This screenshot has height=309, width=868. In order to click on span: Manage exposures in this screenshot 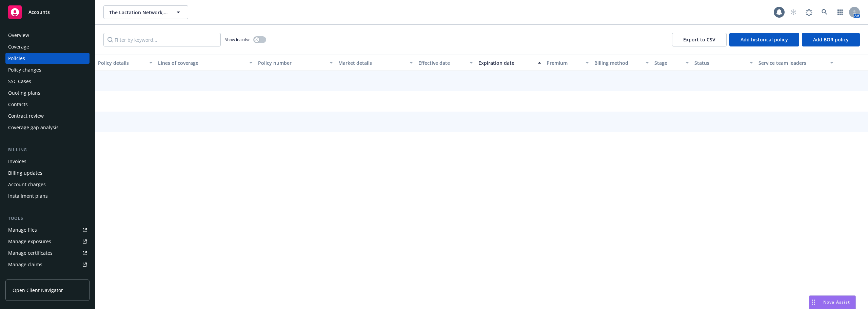, I will do `click(48, 241)`.